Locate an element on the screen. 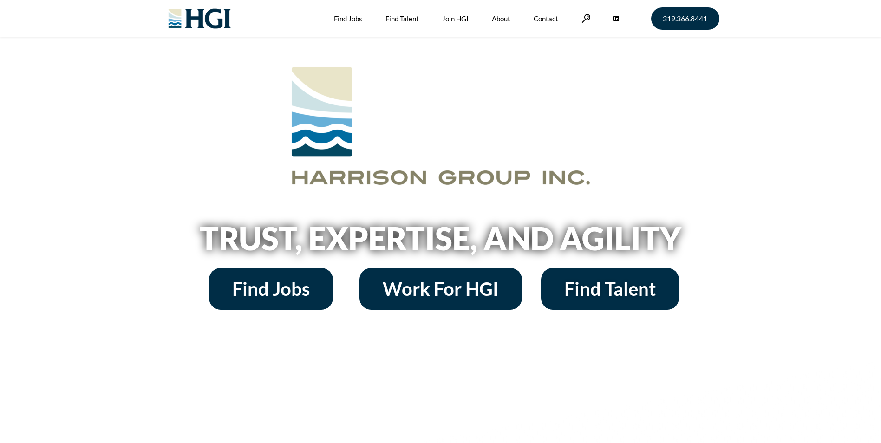 The width and height of the screenshot is (881, 443). a: Find Jobs is located at coordinates (271, 289).